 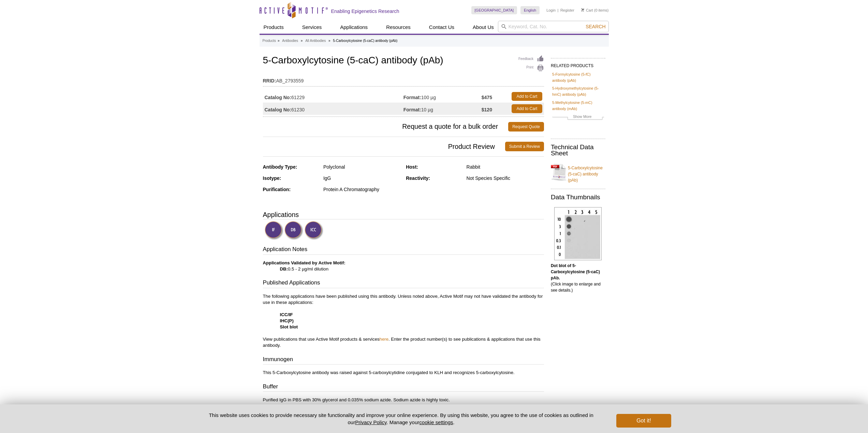 What do you see at coordinates (418, 178) in the screenshot?
I see `strong: Reactivity:` at bounding box center [418, 178].